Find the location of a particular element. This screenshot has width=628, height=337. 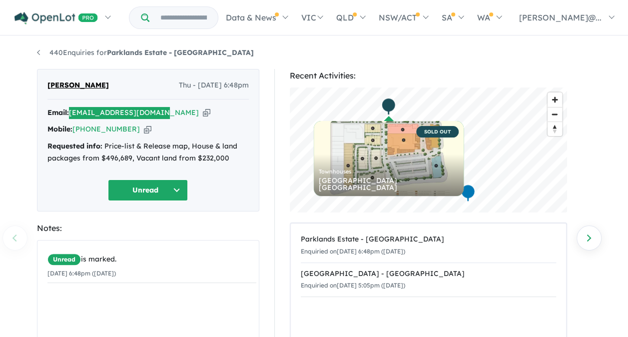

span: Reset bearing to north is located at coordinates (554, 129).